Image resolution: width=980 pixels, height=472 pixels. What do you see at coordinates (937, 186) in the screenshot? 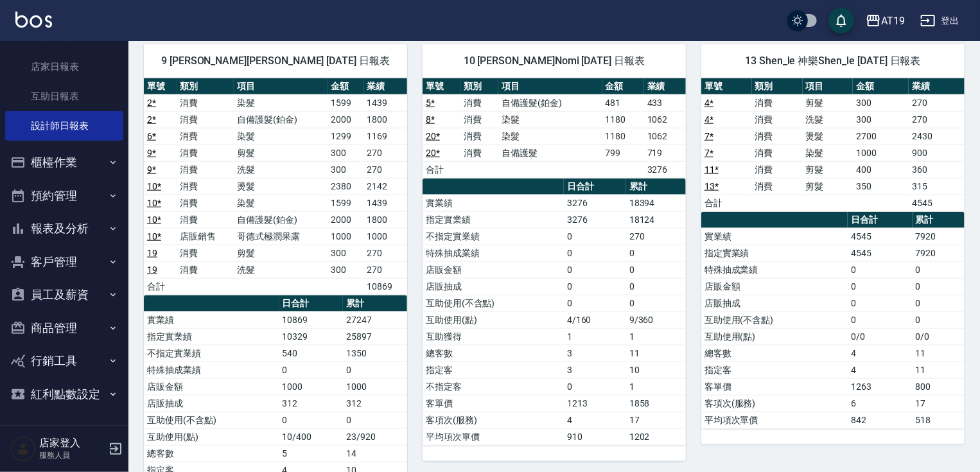
I see `td: 315` at bounding box center [937, 186].